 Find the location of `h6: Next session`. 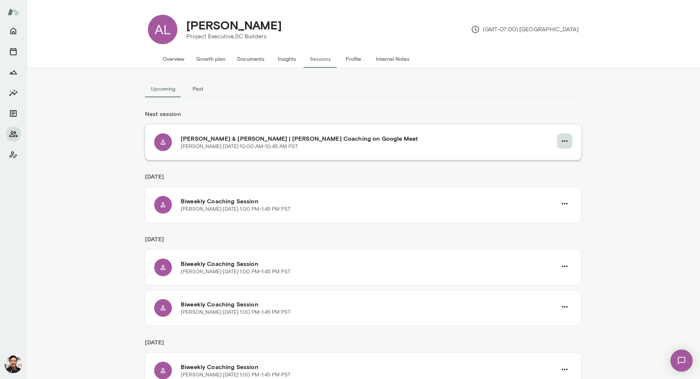

h6: Next session is located at coordinates (363, 117).